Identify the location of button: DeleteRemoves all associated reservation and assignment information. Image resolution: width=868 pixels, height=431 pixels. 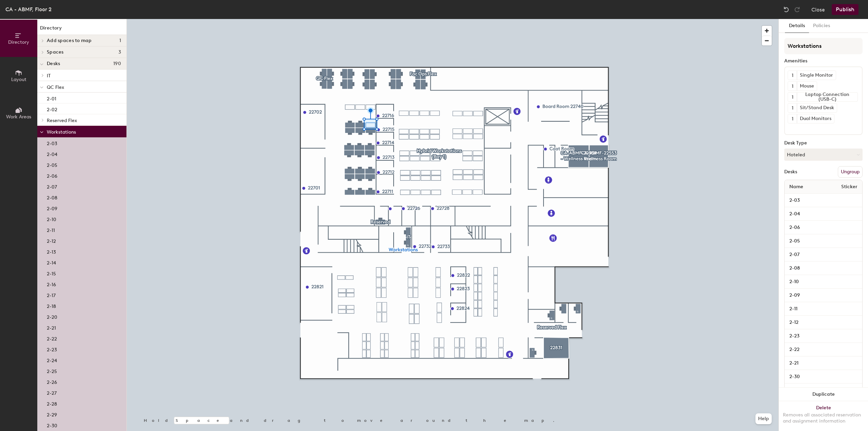
(824, 416).